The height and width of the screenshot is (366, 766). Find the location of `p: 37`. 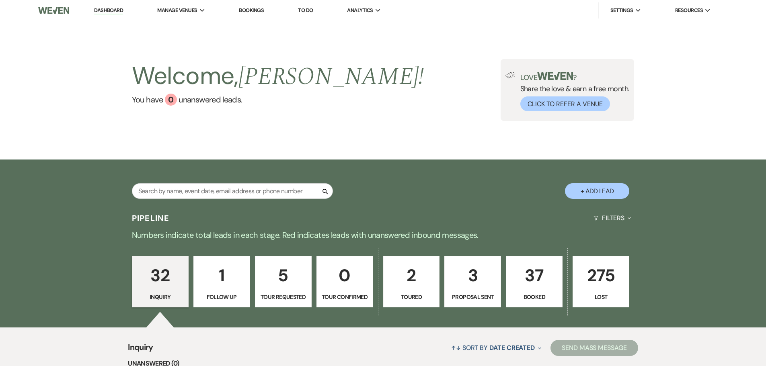

p: 37 is located at coordinates (534, 275).